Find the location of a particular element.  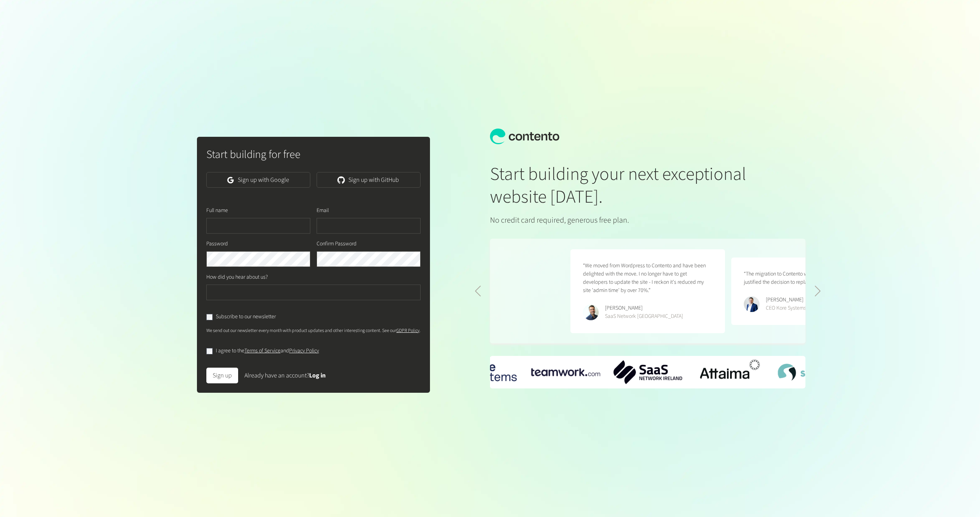

label: Email is located at coordinates (322, 210).